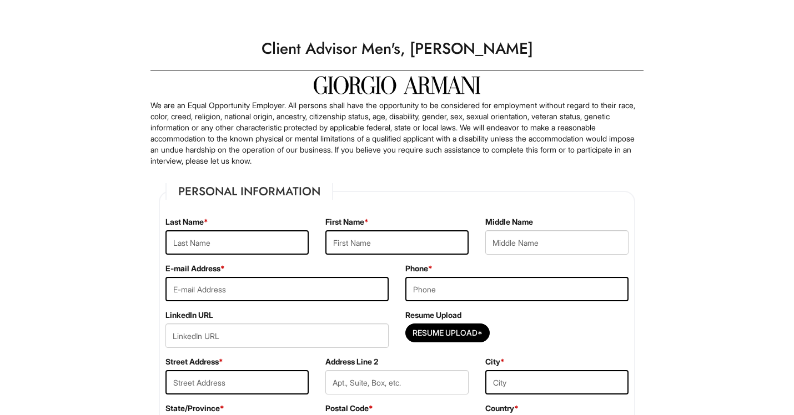  Describe the element at coordinates (187, 222) in the screenshot. I see `label: Last Name` at that location.